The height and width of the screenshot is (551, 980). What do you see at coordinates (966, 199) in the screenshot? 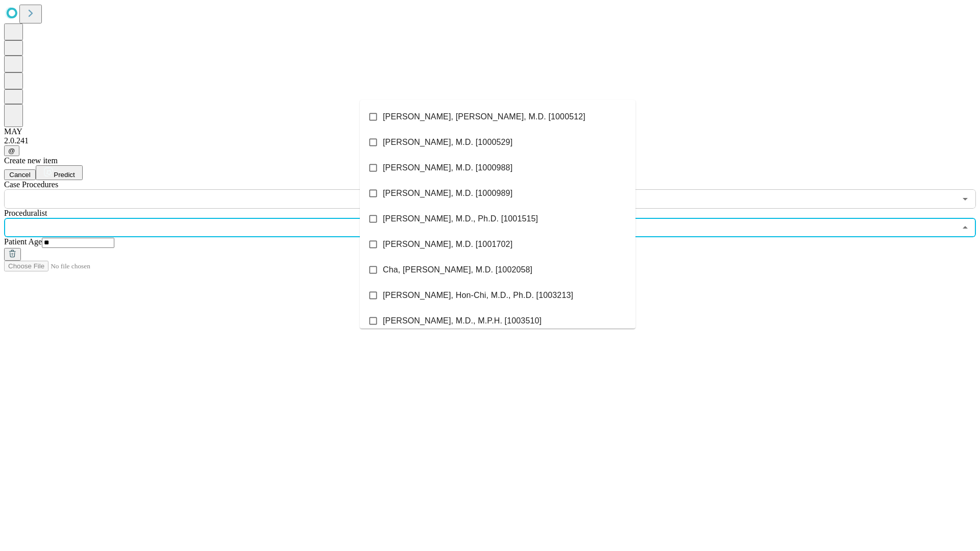
I see `button: Open` at bounding box center [966, 199].